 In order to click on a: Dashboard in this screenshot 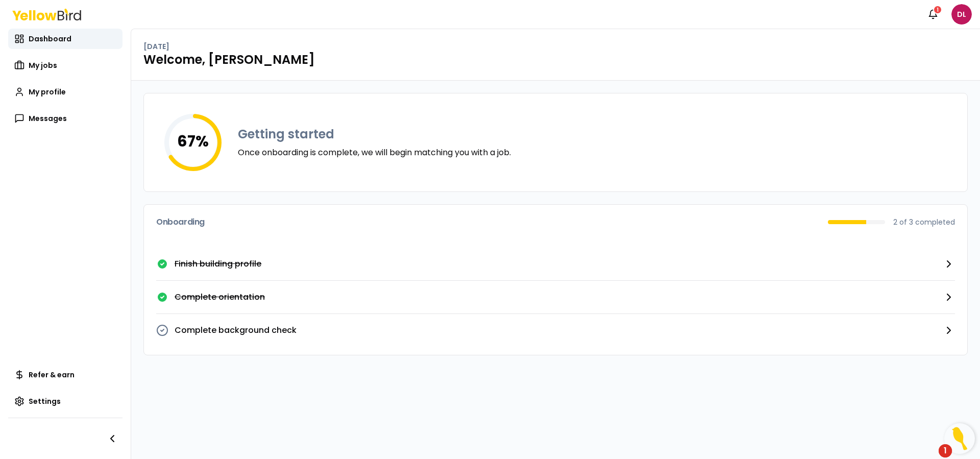, I will do `click(65, 39)`.